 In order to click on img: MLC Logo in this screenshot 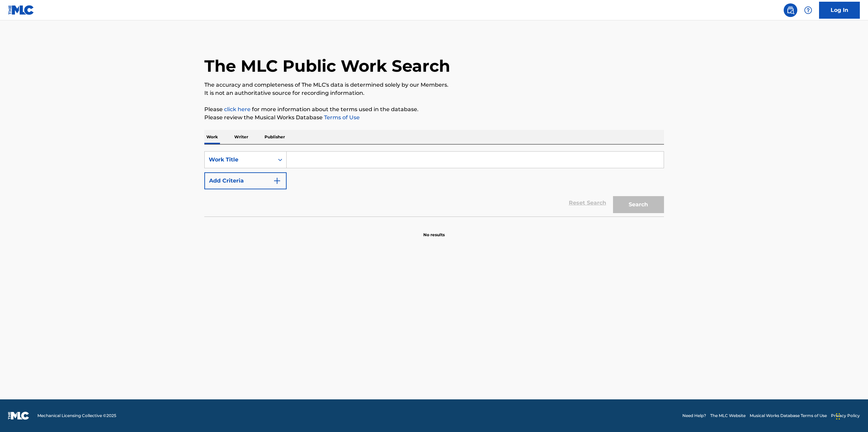, I will do `click(21, 10)`.